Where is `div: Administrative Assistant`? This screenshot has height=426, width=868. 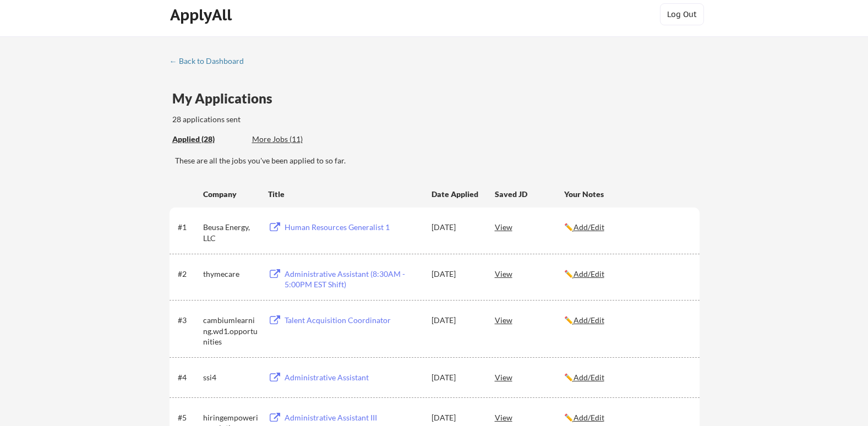 div: Administrative Assistant is located at coordinates (353, 378).